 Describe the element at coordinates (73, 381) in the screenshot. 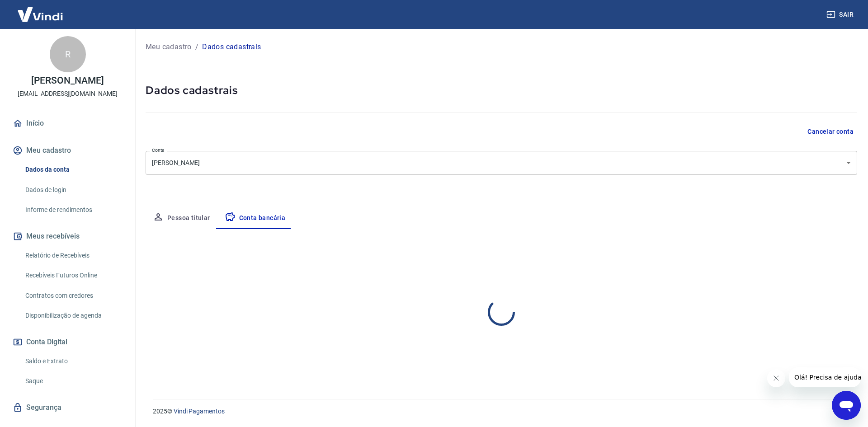

I see `a: Saque` at that location.